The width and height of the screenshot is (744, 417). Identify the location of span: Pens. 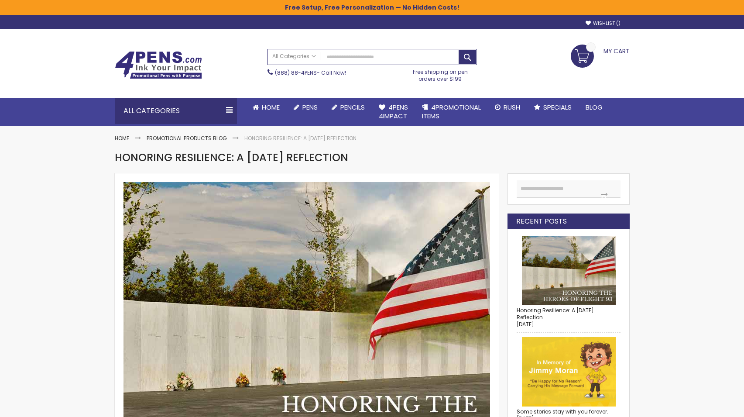
(310, 107).